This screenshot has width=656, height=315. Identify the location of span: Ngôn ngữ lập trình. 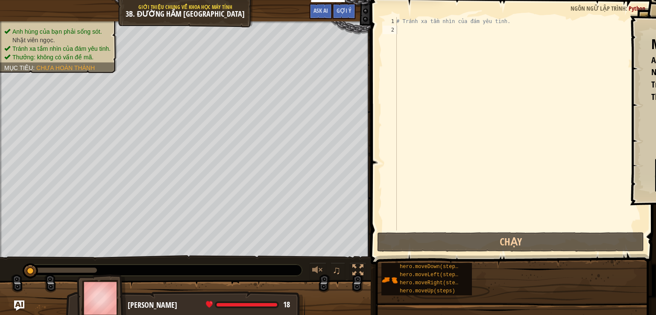
(598, 8).